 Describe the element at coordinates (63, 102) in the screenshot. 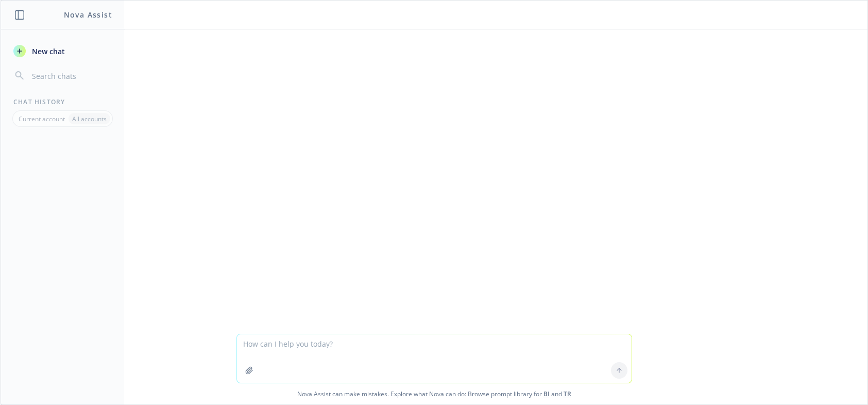

I see `div: Chat History` at that location.